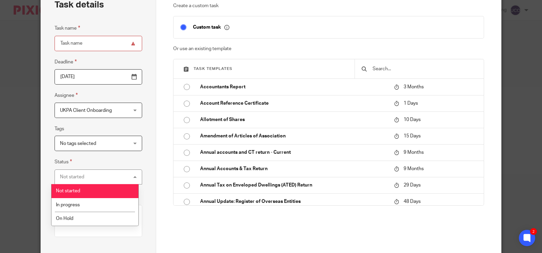  I want to click on p: Custom task, so click(211, 27).